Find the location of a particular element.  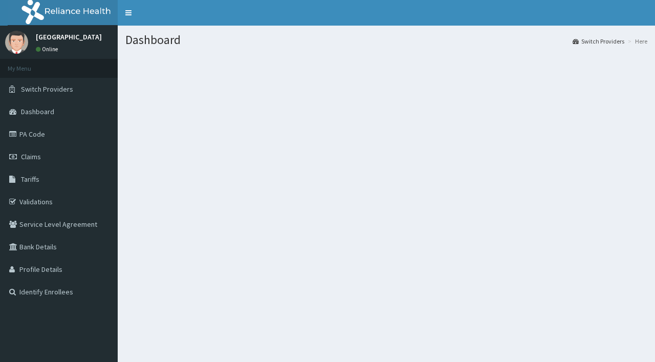

a: Switch Providers is located at coordinates (598, 41).